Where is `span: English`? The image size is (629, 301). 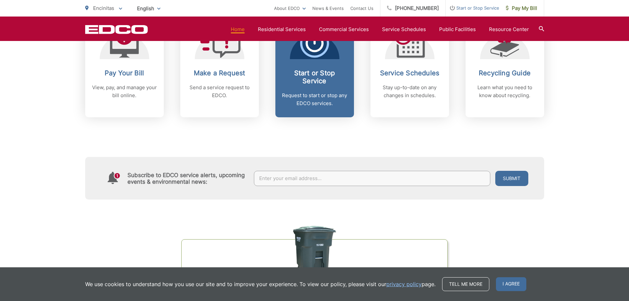
span: English is located at coordinates (149, 8).